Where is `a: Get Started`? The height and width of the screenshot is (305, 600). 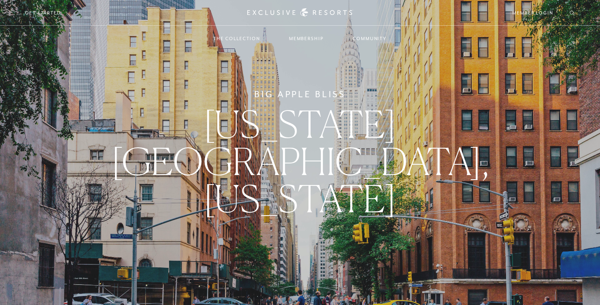 a: Get Started is located at coordinates (43, 13).